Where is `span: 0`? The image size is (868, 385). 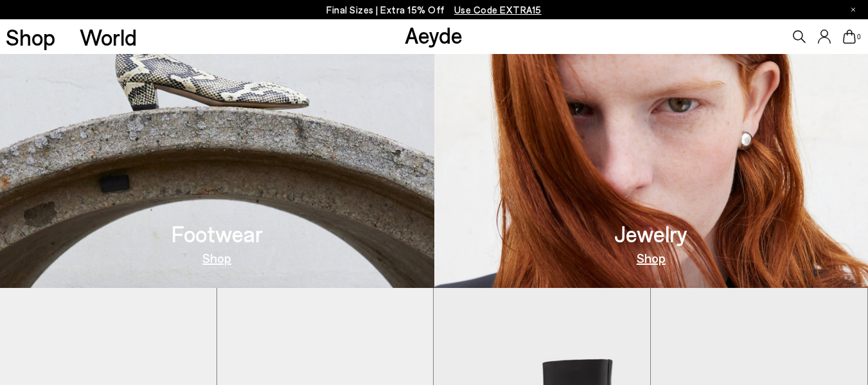
span: 0 is located at coordinates (859, 37).